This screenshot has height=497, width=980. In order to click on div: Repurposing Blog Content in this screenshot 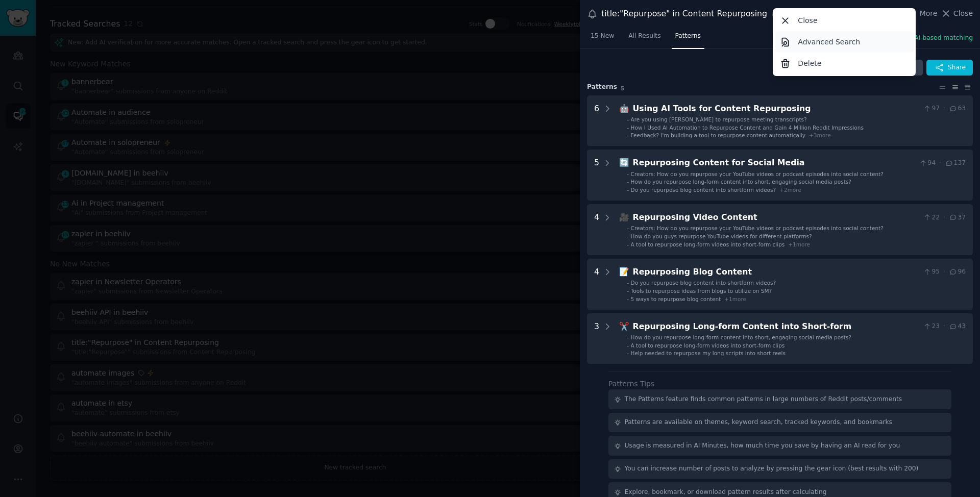, I will do `click(776, 272)`.